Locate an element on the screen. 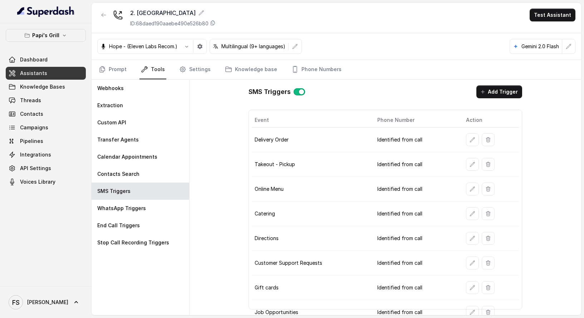 The height and width of the screenshot is (318, 584). p: ID: 68daed190aaebe490e526b80 is located at coordinates (169, 24).